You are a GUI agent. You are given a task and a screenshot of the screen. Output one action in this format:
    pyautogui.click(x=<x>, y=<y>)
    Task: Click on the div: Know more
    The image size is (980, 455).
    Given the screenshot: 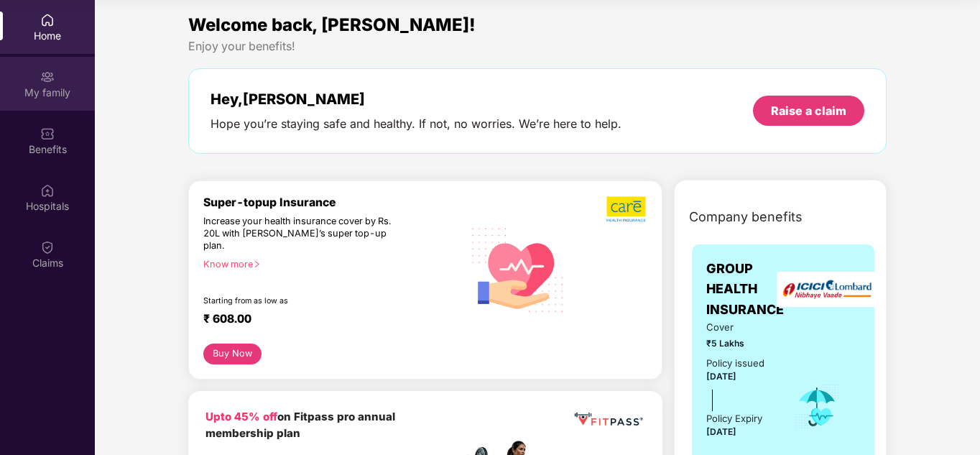 What is the action you would take?
    pyautogui.click(x=329, y=264)
    